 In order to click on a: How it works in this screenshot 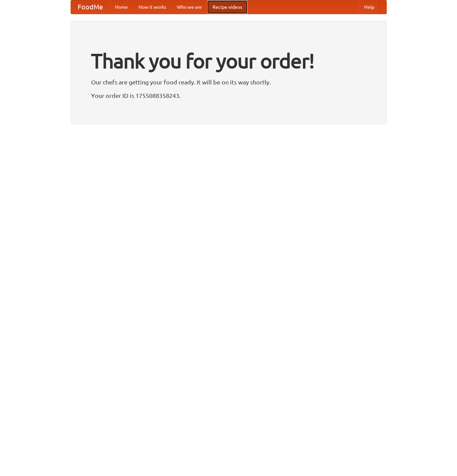, I will do `click(152, 7)`.